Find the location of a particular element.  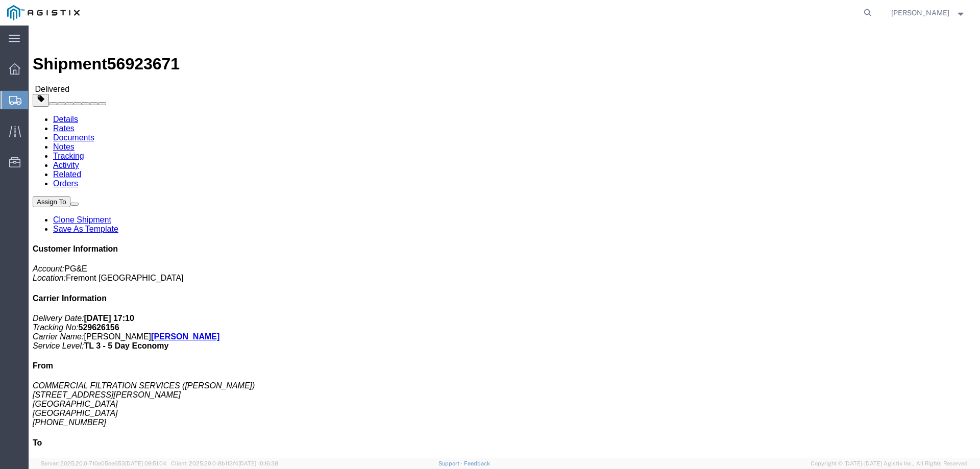

span: Client: 2025.20.0-8b113f4 is located at coordinates (225, 464).